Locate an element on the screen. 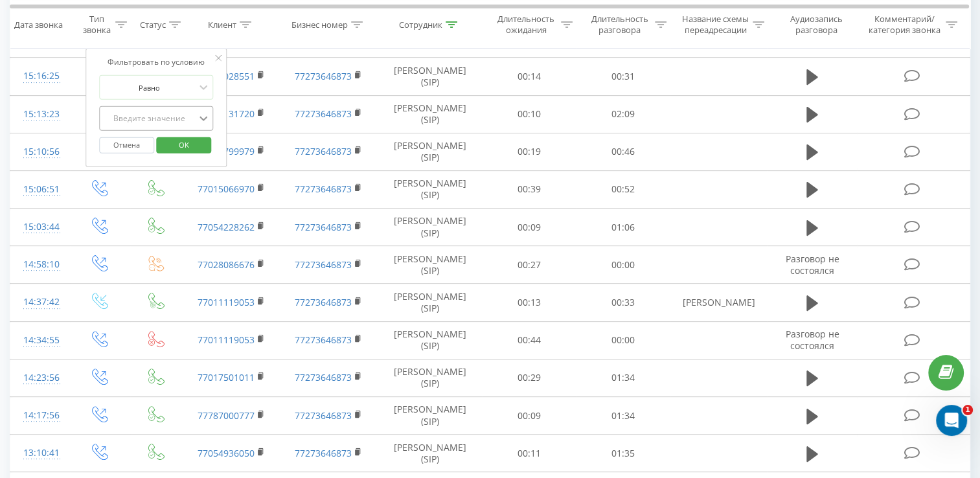 Image resolution: width=980 pixels, height=478 pixels. td: 01:35 is located at coordinates (622, 454).